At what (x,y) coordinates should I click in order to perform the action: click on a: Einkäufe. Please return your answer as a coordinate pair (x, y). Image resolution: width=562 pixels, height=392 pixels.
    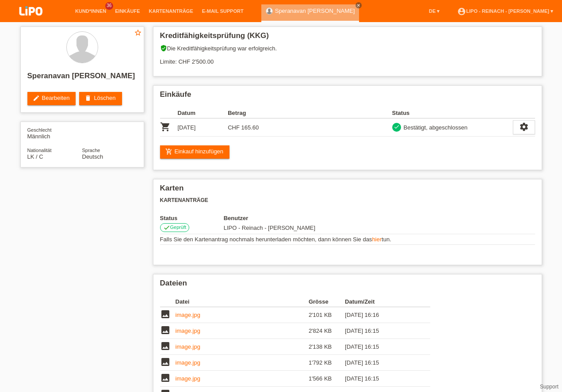
    Looking at the image, I should click on (127, 11).